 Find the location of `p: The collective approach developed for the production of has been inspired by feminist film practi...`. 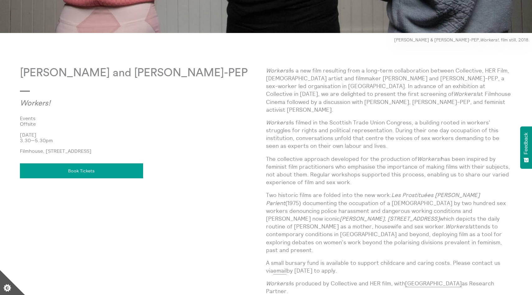

p: The collective approach developed for the production of has been inspired by feminist film practi... is located at coordinates (389, 171).